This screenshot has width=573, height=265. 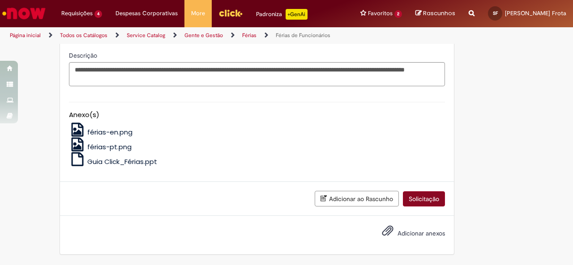 I want to click on button: Solicitação, so click(x=424, y=199).